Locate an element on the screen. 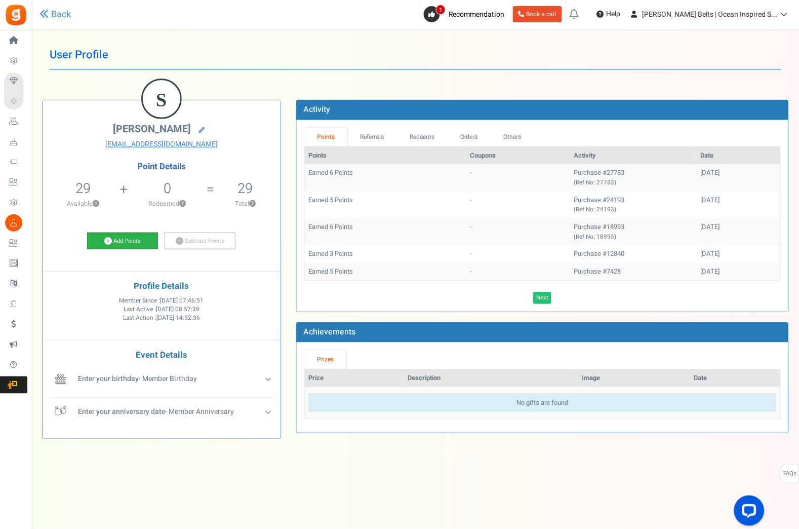  small: (Ref No: 27783) is located at coordinates (595, 182).